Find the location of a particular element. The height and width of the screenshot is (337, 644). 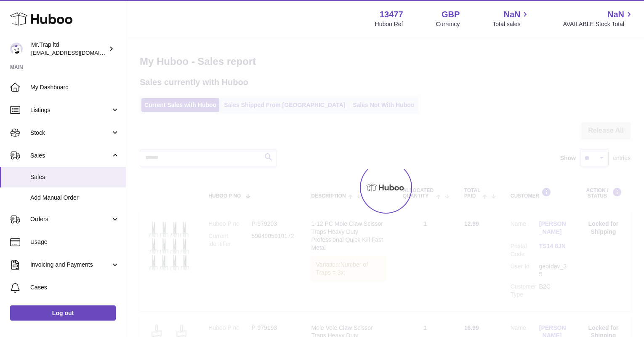

span: Orders is located at coordinates (70, 219).